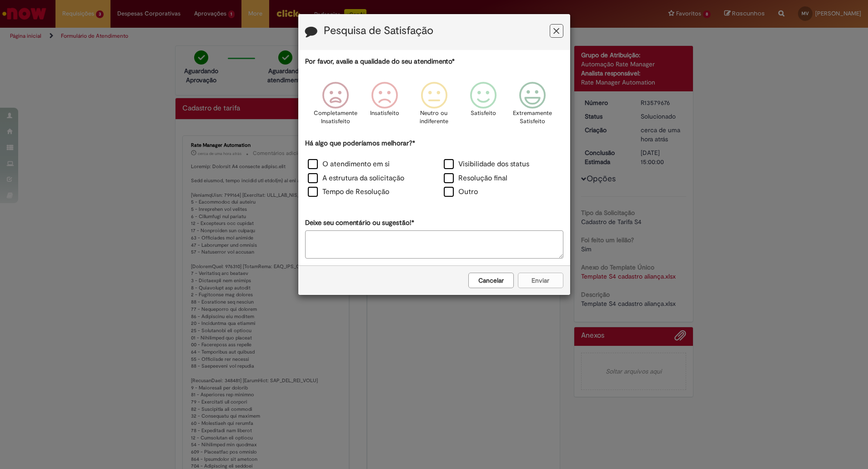 This screenshot has height=469, width=868. What do you see at coordinates (336, 117) in the screenshot?
I see `p: Completamente Insatisfeito` at bounding box center [336, 117].